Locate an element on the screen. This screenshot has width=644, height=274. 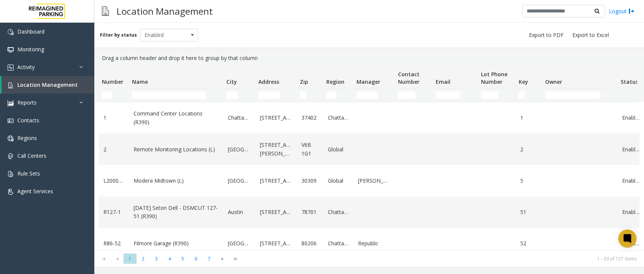
span: Go to the next page is located at coordinates (222, 259).